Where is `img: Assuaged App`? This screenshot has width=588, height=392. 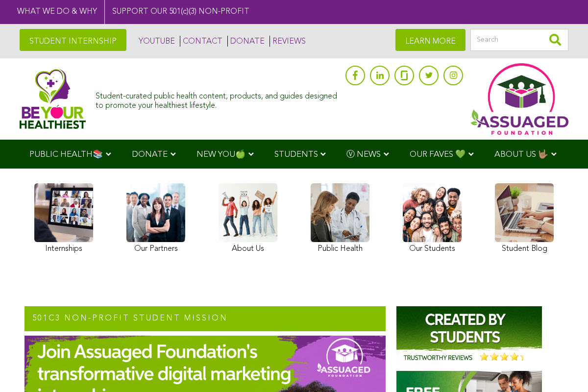
img: Assuaged App is located at coordinates (519, 99).